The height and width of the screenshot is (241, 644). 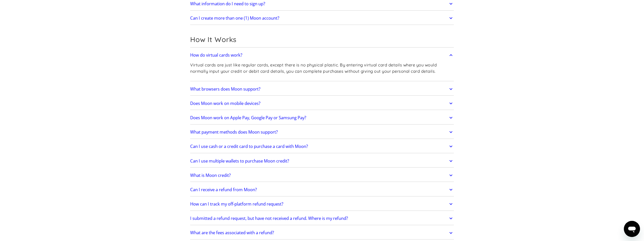 What do you see at coordinates (225, 103) in the screenshot?
I see `h2: Does Moon work on mobile devices?` at bounding box center [225, 103].